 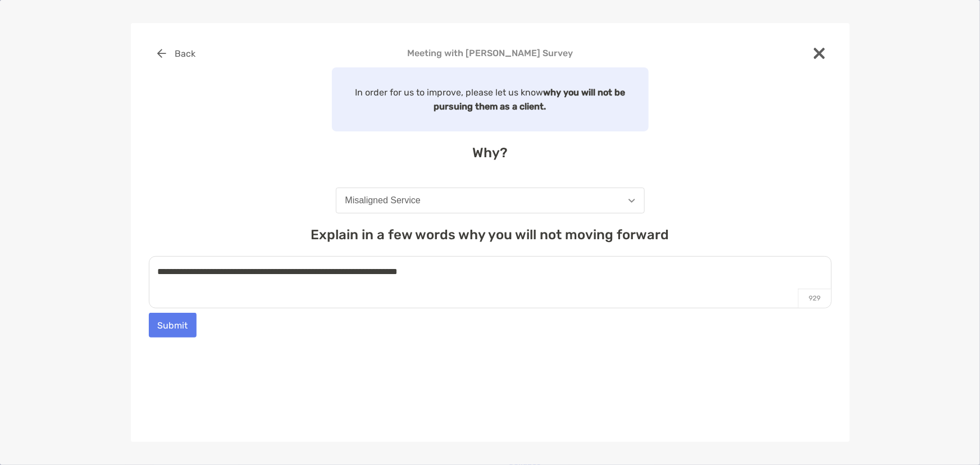 I want to click on img: button icon, so click(x=162, y=53).